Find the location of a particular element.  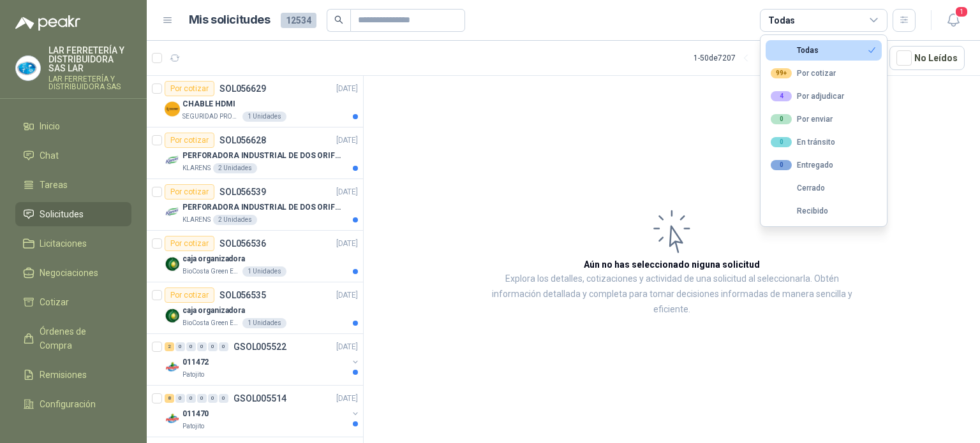

p: 011472 is located at coordinates (195, 362).